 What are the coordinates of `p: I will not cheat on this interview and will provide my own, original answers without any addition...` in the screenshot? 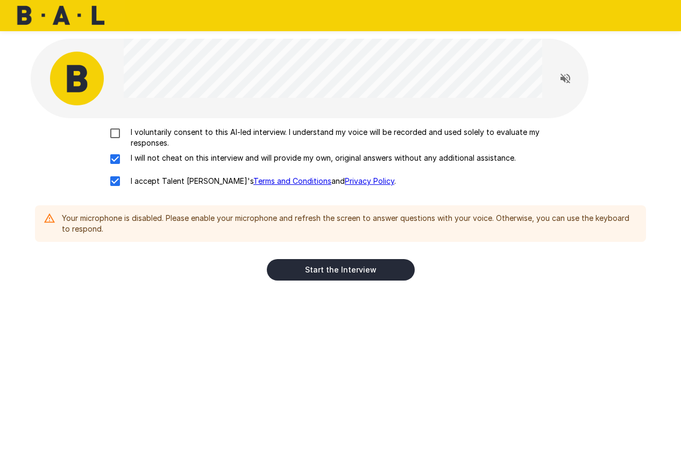 It's located at (321, 158).